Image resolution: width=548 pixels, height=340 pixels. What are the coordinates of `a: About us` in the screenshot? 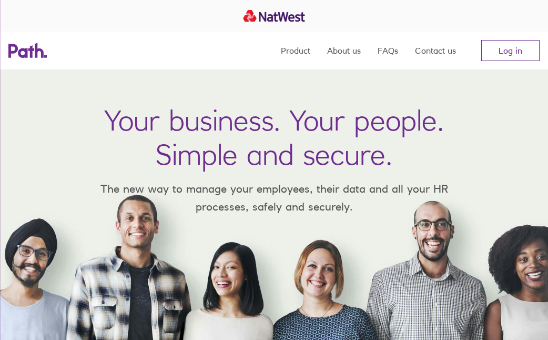 It's located at (344, 51).